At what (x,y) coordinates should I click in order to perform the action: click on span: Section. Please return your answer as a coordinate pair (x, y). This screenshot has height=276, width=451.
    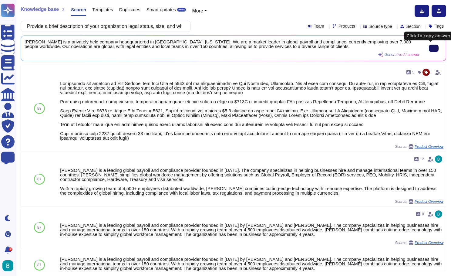
    Looking at the image, I should click on (414, 26).